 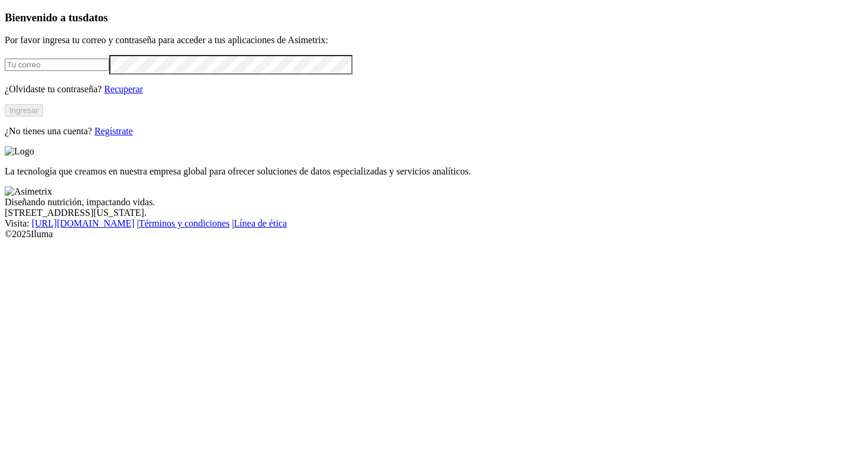 What do you see at coordinates (434, 89) in the screenshot?
I see `p: ¿Olvidaste tu contraseña?` at bounding box center [434, 89].